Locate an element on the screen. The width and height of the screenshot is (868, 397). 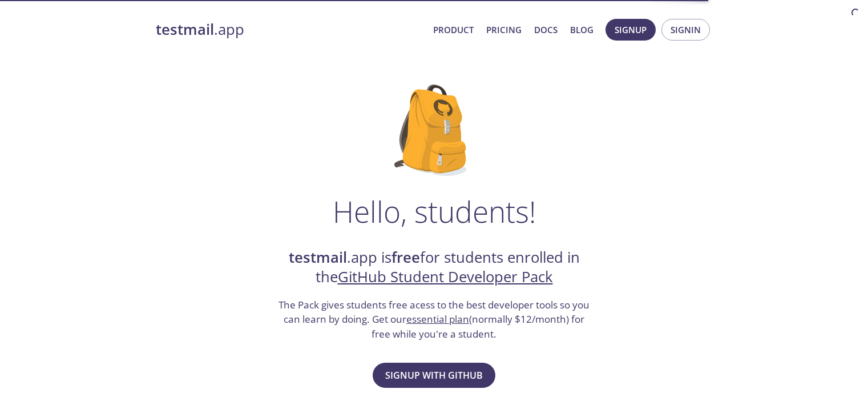
span: Signin is located at coordinates (686, 30).